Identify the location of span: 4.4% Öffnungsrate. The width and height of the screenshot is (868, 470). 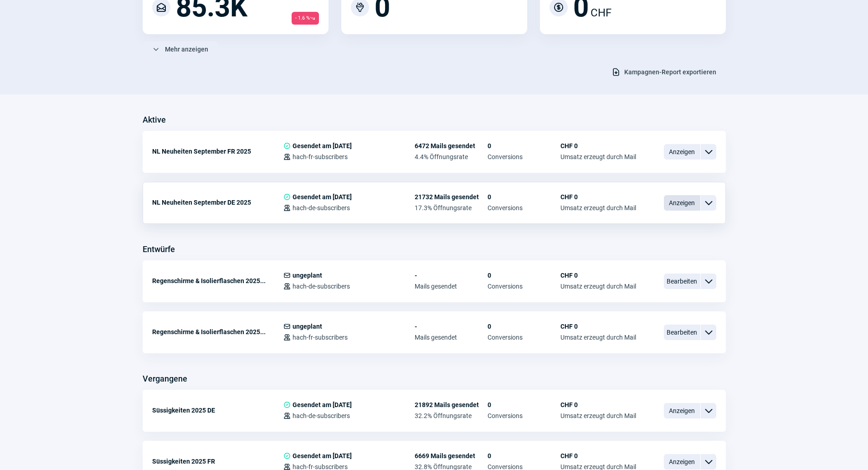
(451, 157).